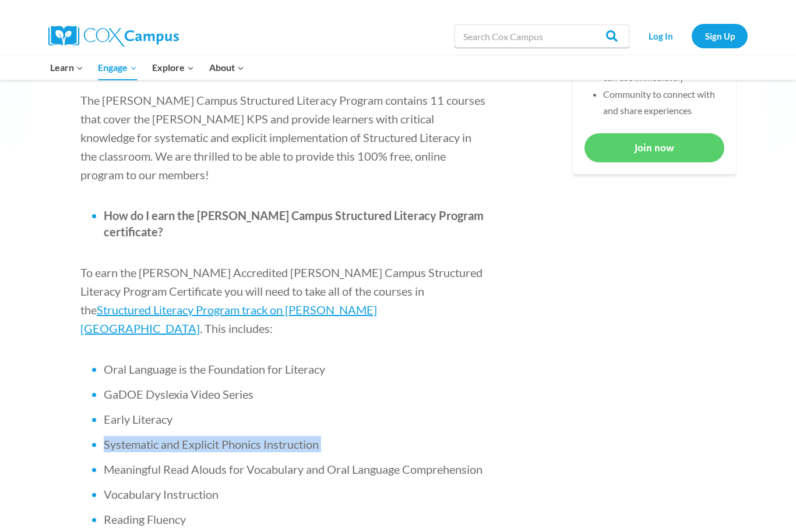  I want to click on button: Child menu of Explore, so click(174, 68).